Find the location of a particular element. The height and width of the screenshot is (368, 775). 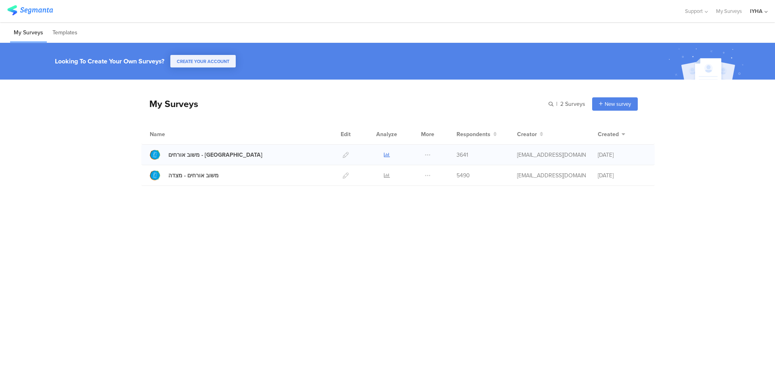

div: Edit is located at coordinates (345, 134).